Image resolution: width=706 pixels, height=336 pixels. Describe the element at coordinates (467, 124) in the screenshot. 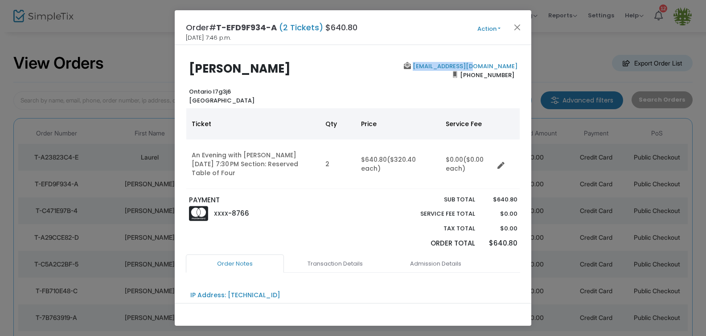

I see `th: Service Fee` at that location.